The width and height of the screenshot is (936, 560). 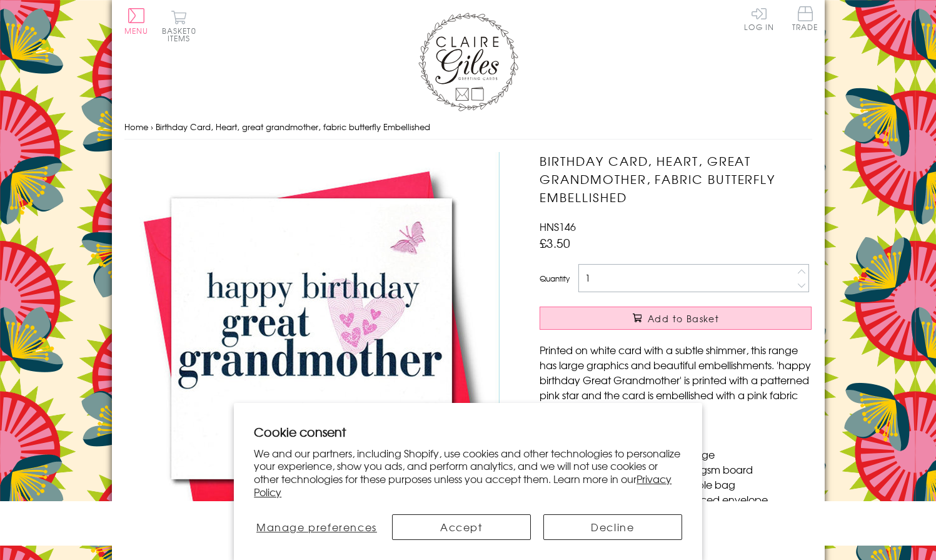 I want to click on span: Manage preferences, so click(x=316, y=526).